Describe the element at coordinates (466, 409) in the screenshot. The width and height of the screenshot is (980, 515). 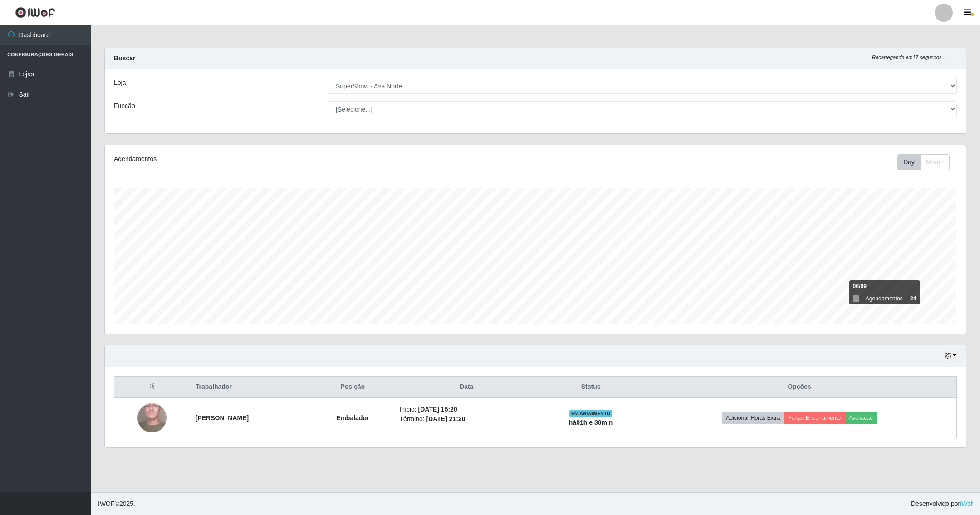
I see `li: Início:` at that location.